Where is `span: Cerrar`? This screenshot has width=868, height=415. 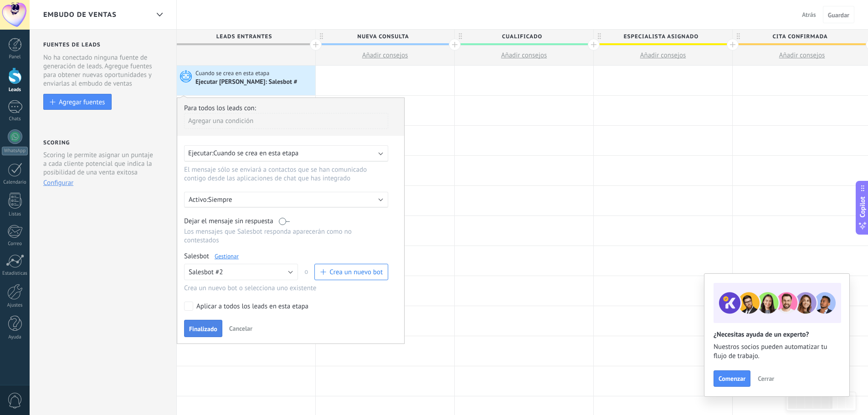 span: Cerrar is located at coordinates (766, 379).